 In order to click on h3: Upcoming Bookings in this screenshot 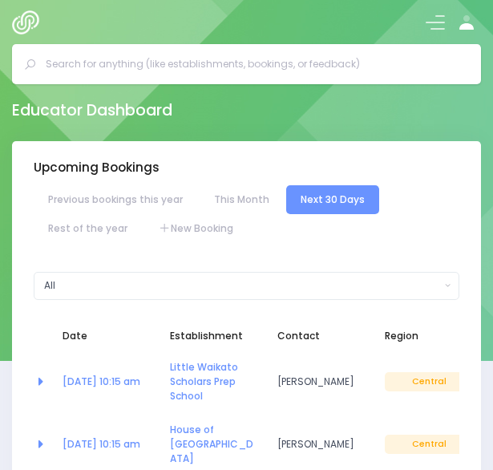, I will do `click(96, 167)`.